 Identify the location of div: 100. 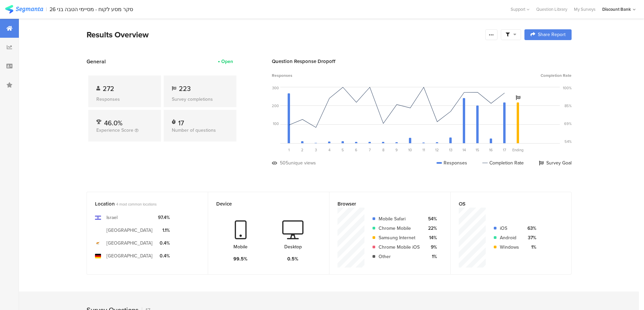
(276, 124).